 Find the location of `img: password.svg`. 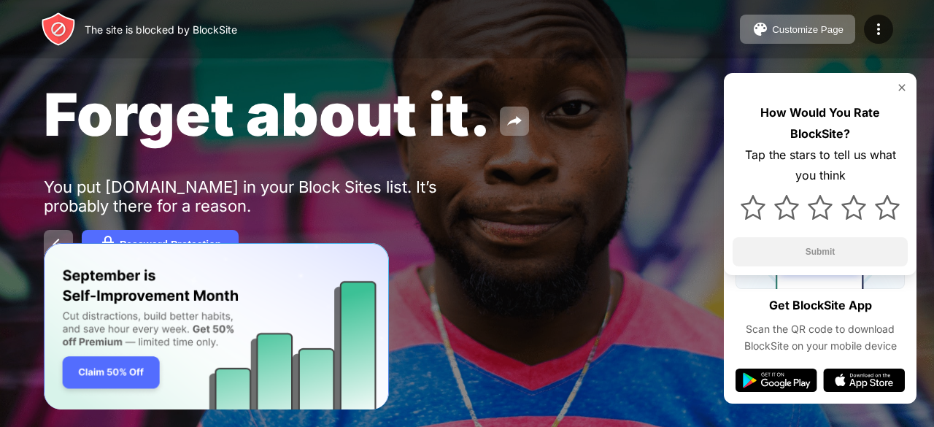

img: password.svg is located at coordinates (108, 244).